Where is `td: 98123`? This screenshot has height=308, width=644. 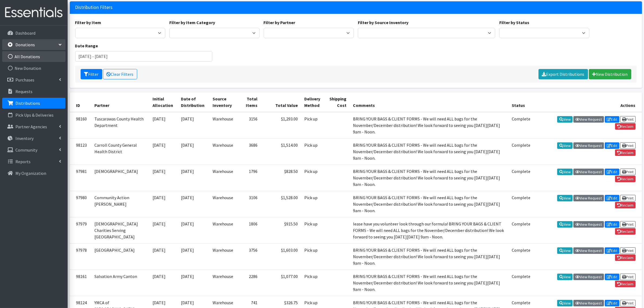
td: 98123 is located at coordinates (81, 151).